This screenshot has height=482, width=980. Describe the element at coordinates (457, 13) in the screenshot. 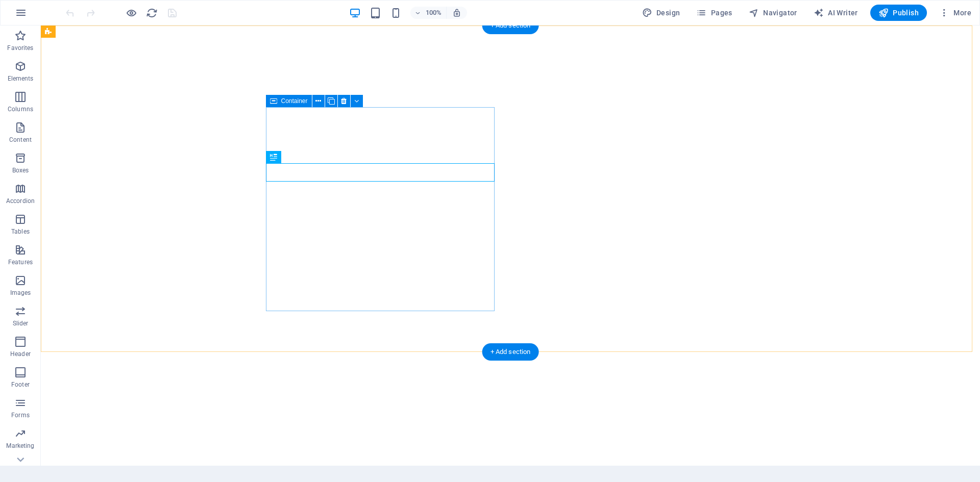

I see `i: On resize automatically adjust zoom level to fit chosen device.` at that location.